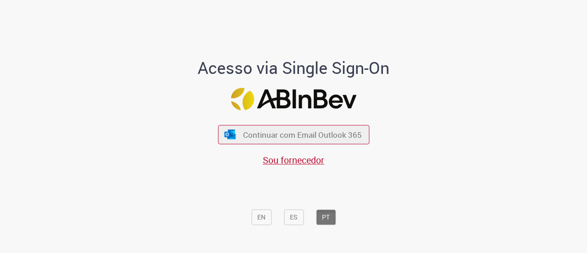  Describe the element at coordinates (293, 217) in the screenshot. I see `button: ES` at that location.